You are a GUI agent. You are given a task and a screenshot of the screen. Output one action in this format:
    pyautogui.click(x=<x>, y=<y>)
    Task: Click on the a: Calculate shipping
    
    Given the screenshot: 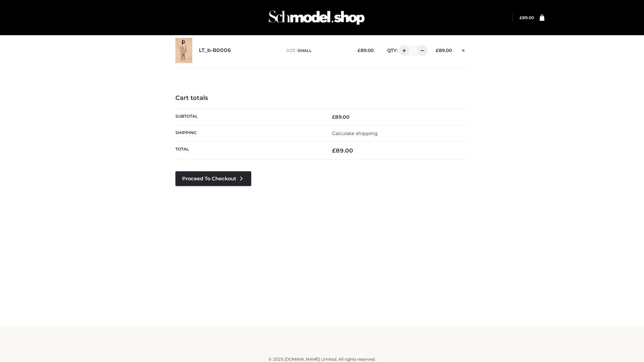 What is the action you would take?
    pyautogui.click(x=355, y=133)
    